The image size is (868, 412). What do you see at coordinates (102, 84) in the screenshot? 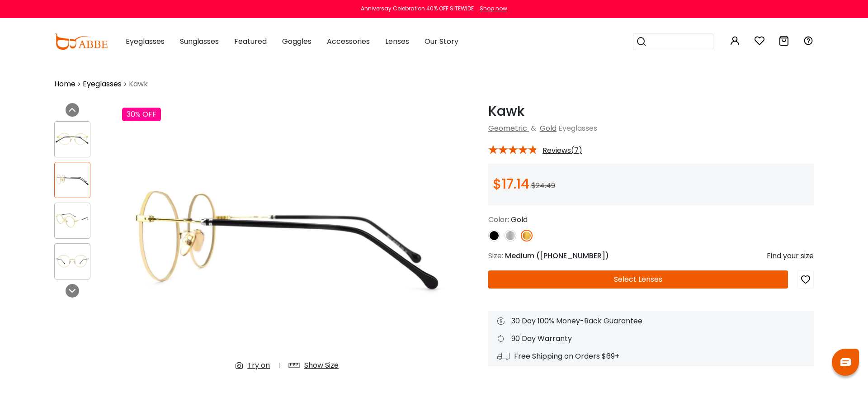
I see `a: Eyeglasses` at bounding box center [102, 84].